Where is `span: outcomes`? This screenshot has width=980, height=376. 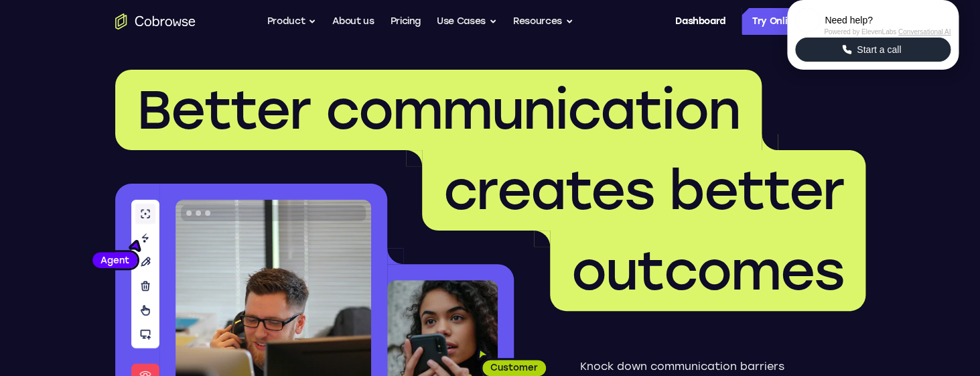 span: outcomes is located at coordinates (708, 271).